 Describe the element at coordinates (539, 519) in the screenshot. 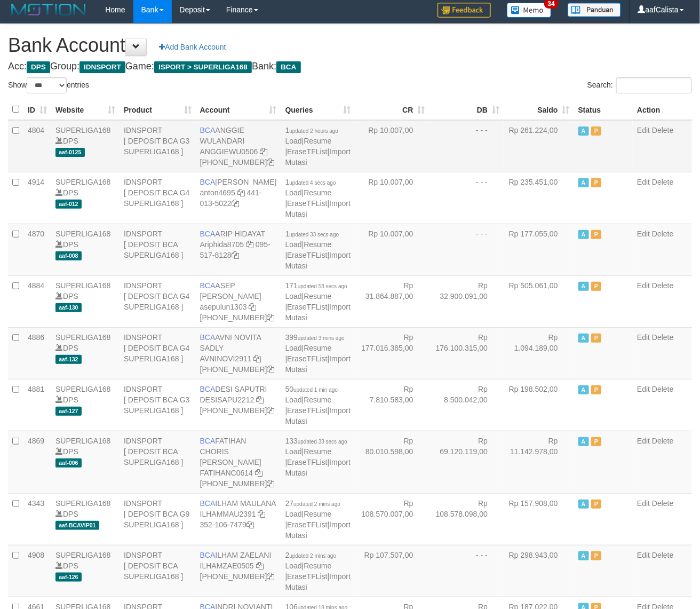

I see `td: Rp 157.908,00` at that location.